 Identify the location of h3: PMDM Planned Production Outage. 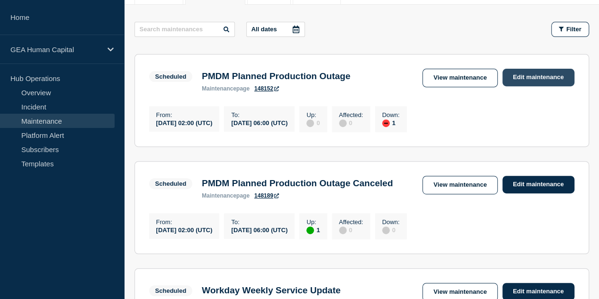
(276, 76).